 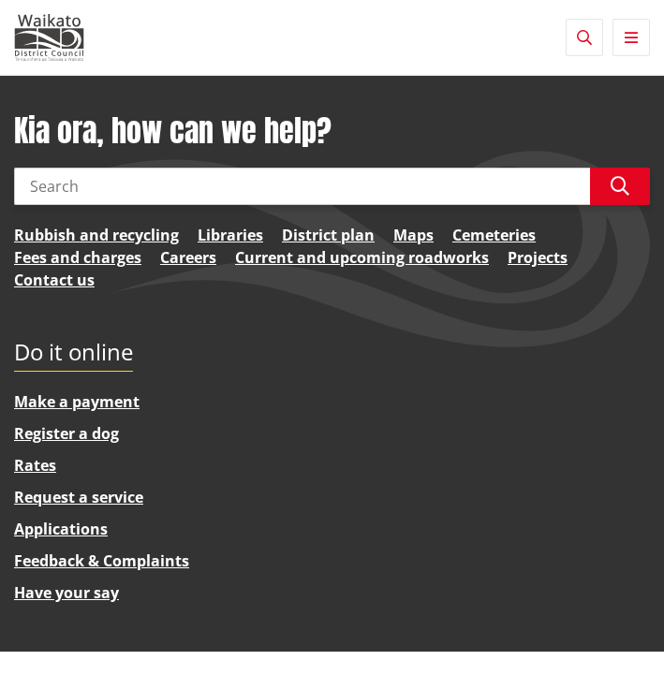 I want to click on h2: Do it online, so click(x=73, y=355).